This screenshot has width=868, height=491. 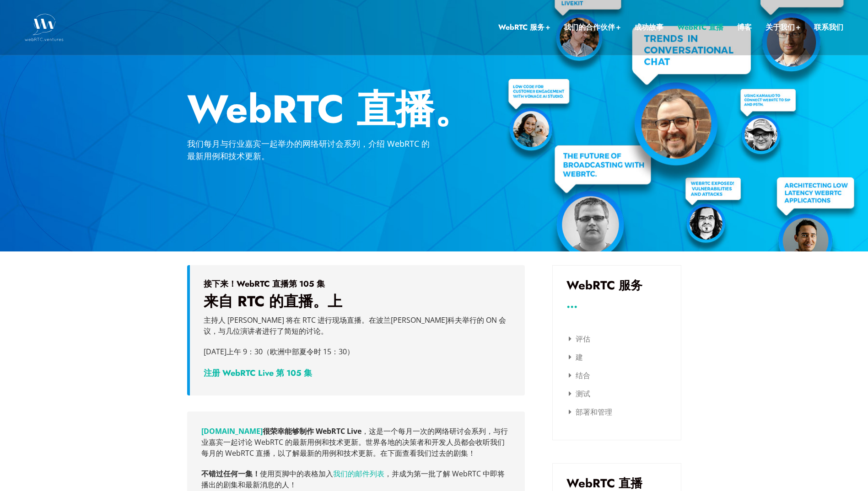 I want to click on a: 关于我们, so click(x=783, y=27).